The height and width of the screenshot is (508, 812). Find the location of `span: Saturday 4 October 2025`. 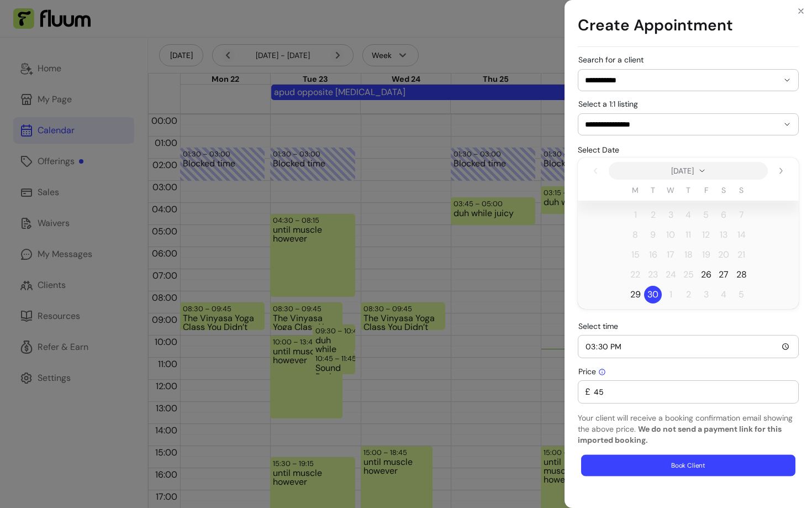

span: Saturday 4 October 2025 is located at coordinates (724, 295).